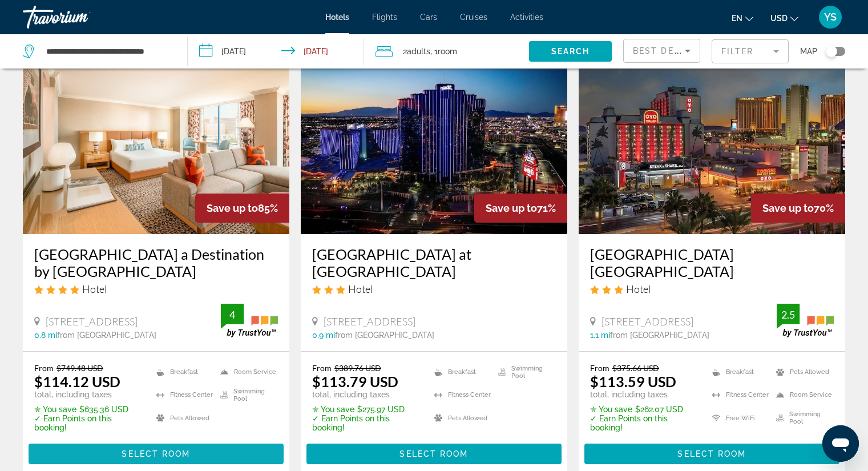 This screenshot has height=471, width=868. Describe the element at coordinates (358, 367) in the screenshot. I see `del: $389.76 USD` at that location.